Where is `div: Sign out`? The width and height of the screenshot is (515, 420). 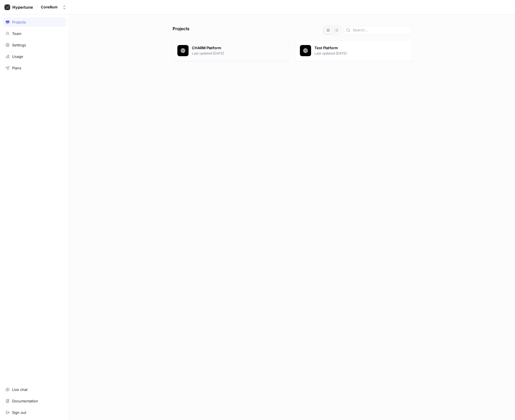 div: Sign out is located at coordinates (19, 412).